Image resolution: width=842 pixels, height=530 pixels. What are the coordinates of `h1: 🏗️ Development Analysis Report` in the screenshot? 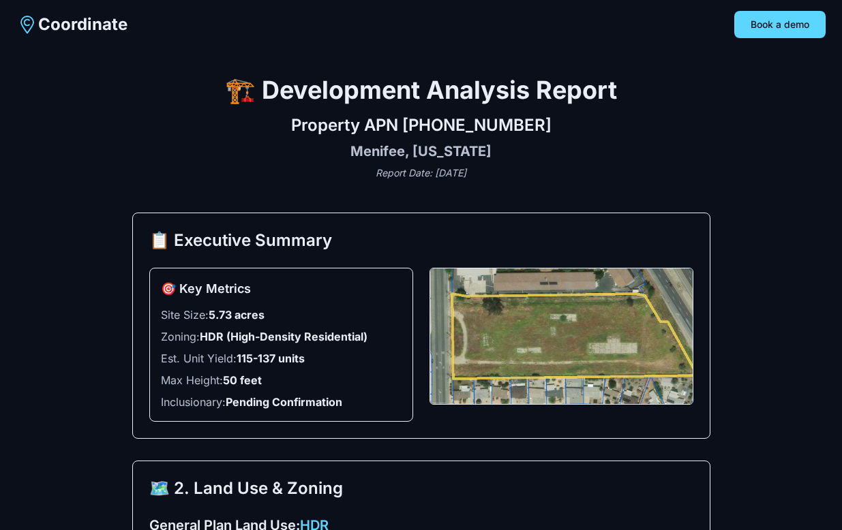 It's located at (421, 90).